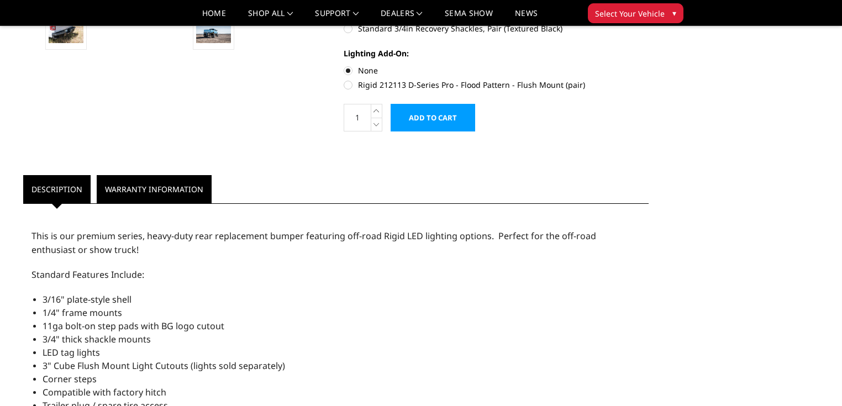 This screenshot has width=842, height=406. Describe the element at coordinates (496, 85) in the screenshot. I see `label: Rigid 212113 D-Series Pro - Flood Pattern - Flush Mount (pair)` at that location.